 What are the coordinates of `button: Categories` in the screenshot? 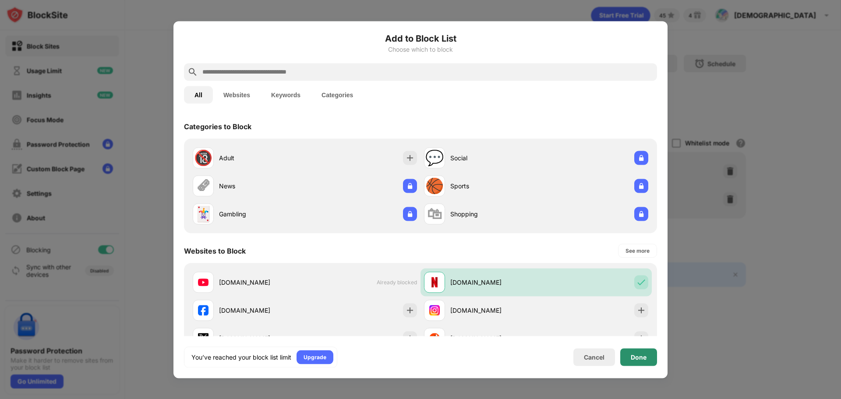 It's located at (337, 95).